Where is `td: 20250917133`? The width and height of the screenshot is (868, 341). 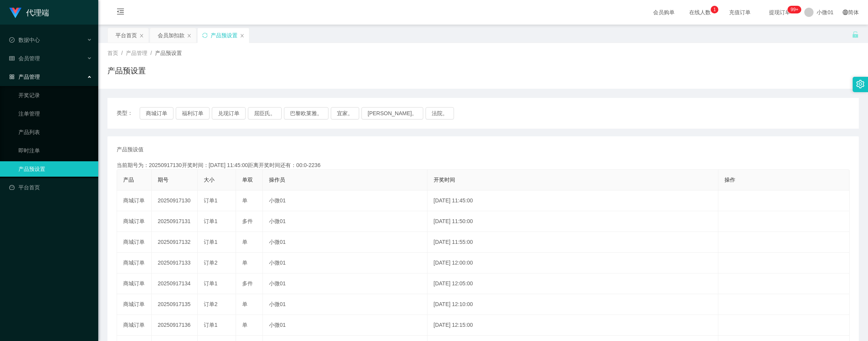
td: 20250917133 is located at coordinates (175, 263).